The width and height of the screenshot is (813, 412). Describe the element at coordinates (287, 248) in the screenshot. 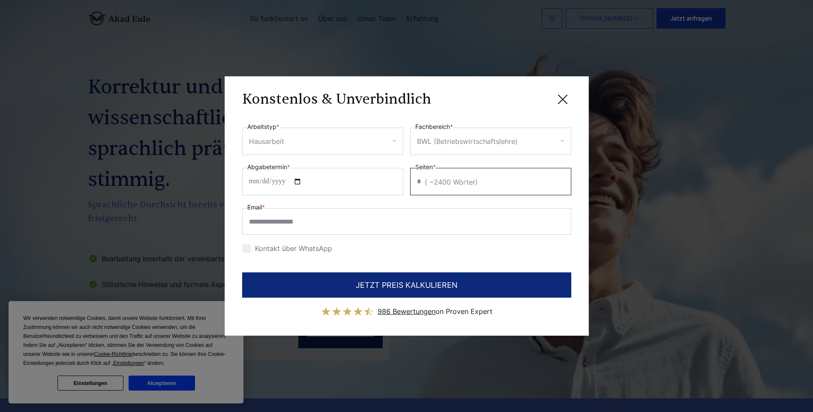

I see `label: Kontakt über WhatsApp` at that location.